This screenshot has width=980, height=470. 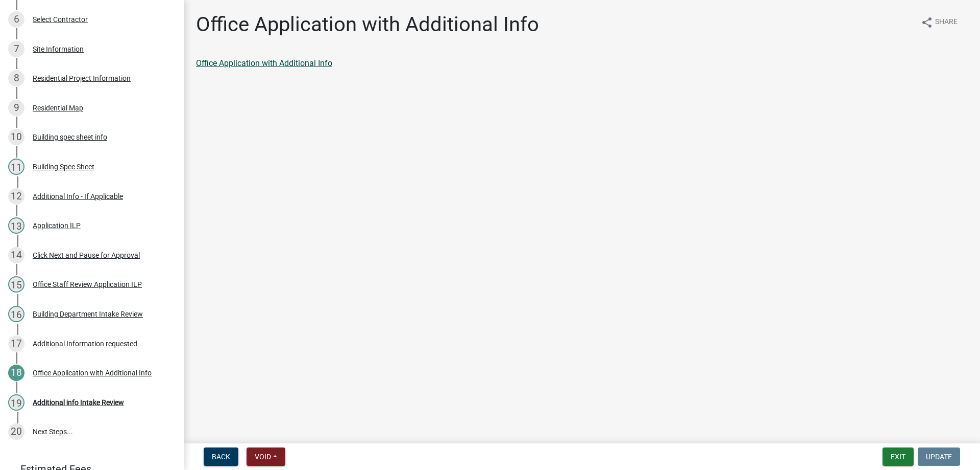 What do you see at coordinates (939, 456) in the screenshot?
I see `span: Update` at bounding box center [939, 456].